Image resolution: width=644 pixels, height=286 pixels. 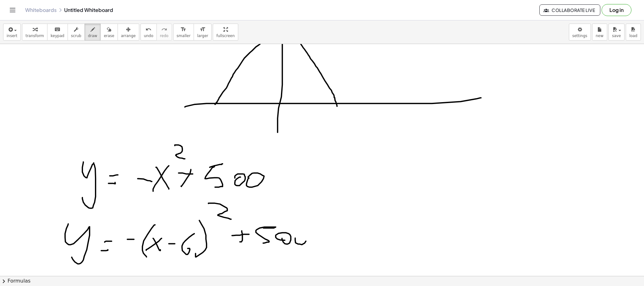 I want to click on span: arrange, so click(x=128, y=36).